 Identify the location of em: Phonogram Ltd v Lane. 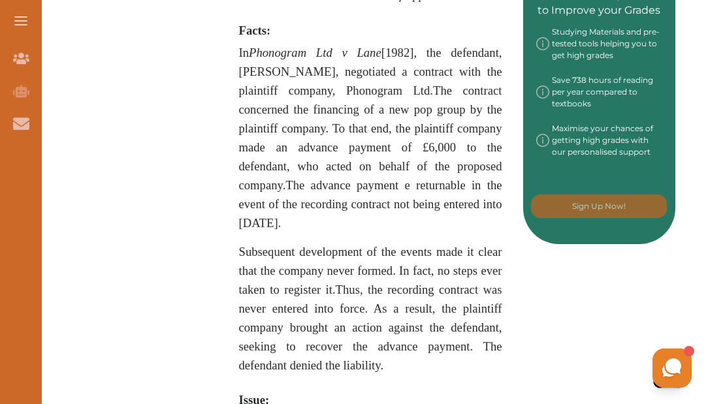
(315, 52).